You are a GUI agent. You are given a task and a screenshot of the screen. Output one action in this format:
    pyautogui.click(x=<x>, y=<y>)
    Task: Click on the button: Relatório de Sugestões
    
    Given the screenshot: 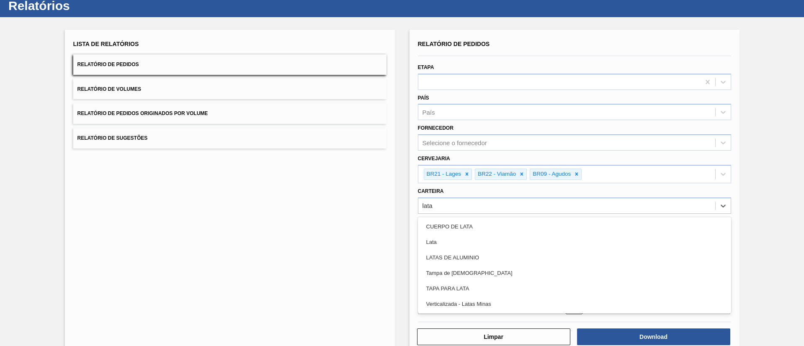 What is the action you would take?
    pyautogui.click(x=230, y=138)
    